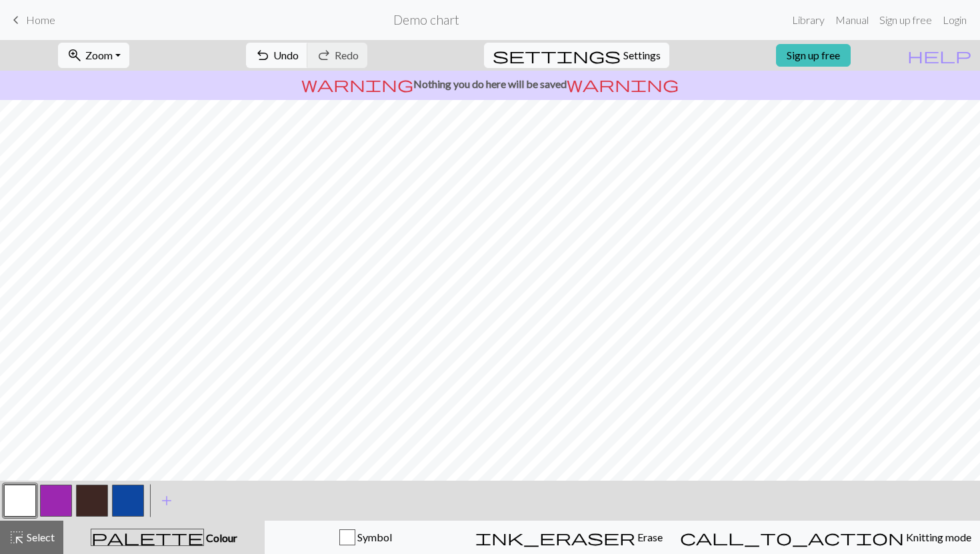  I want to click on span: keyboard_arrow_left, so click(16, 20).